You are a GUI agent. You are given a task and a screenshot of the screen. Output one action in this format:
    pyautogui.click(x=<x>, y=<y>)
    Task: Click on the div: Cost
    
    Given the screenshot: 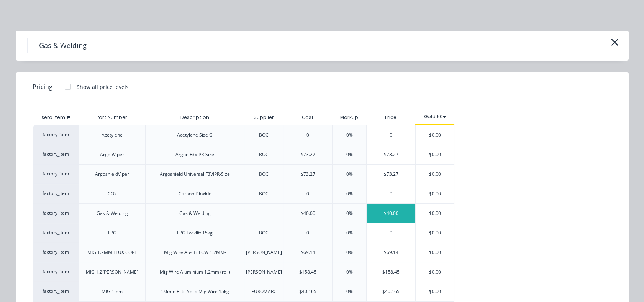 What is the action you would take?
    pyautogui.click(x=307, y=117)
    